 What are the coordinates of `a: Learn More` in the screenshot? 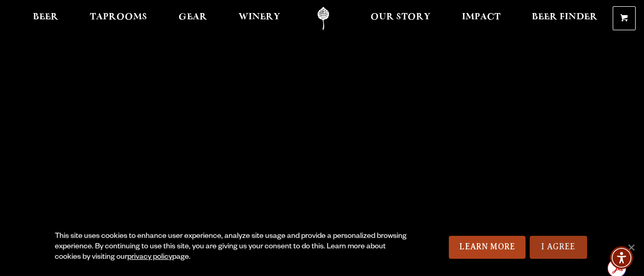 It's located at (487, 247).